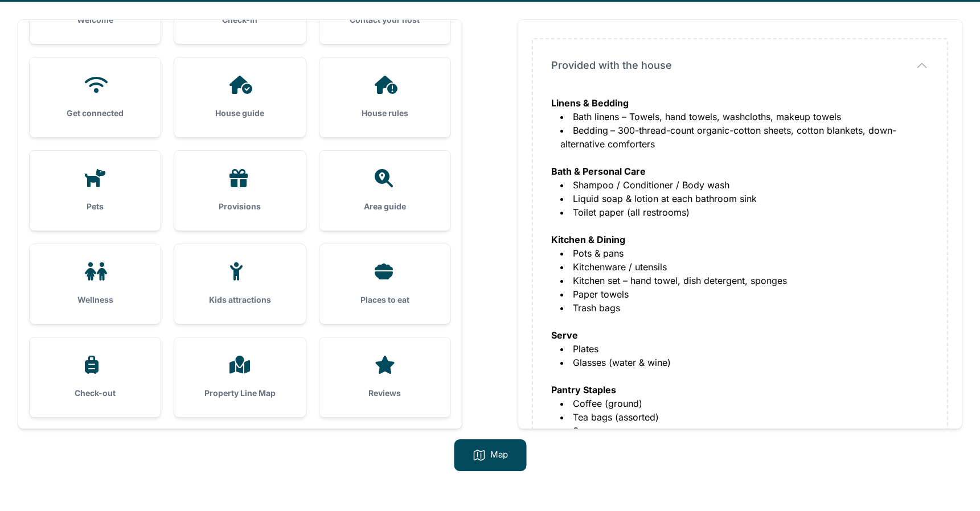 The image size is (980, 511). I want to click on li: Shampoo / Conditioner / Body wash, so click(744, 185).